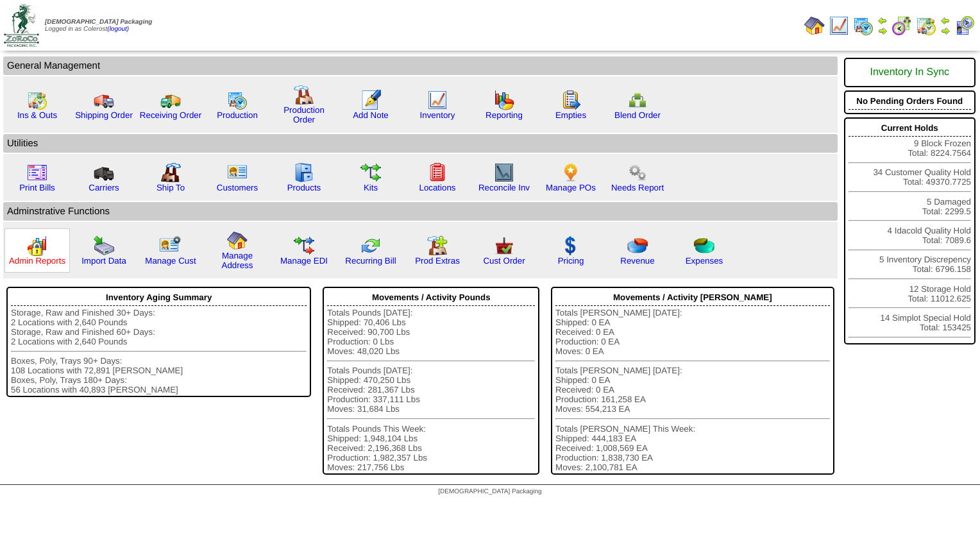 This screenshot has height=535, width=980. Describe the element at coordinates (37, 172) in the screenshot. I see `img: invoice2.gif` at that location.